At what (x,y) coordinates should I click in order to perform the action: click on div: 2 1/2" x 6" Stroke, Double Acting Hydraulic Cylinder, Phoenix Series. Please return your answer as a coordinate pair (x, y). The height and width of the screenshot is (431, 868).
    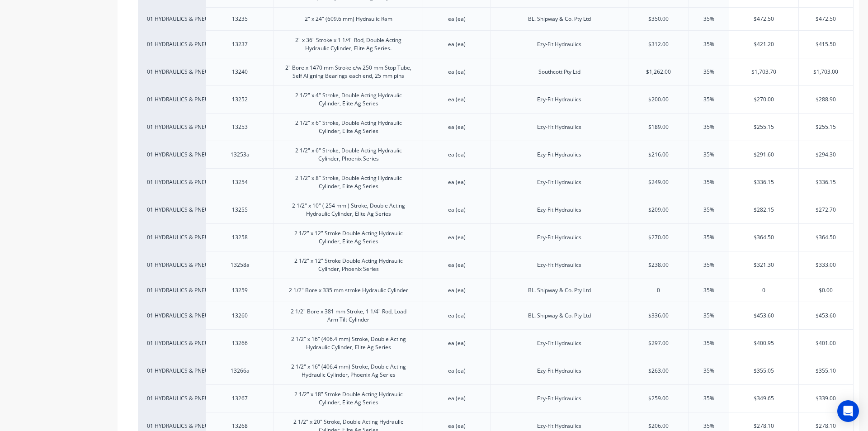
    Looking at the image, I should click on (348, 155).